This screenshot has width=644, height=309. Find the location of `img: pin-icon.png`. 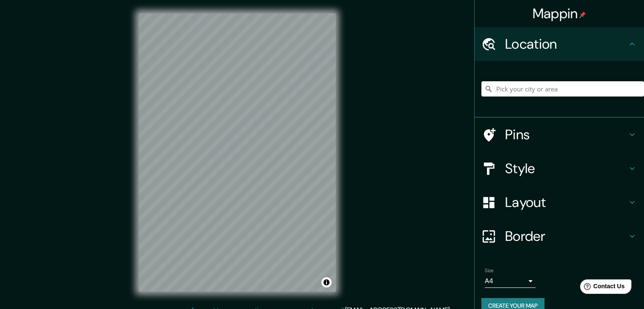

img: pin-icon.png is located at coordinates (582, 15).